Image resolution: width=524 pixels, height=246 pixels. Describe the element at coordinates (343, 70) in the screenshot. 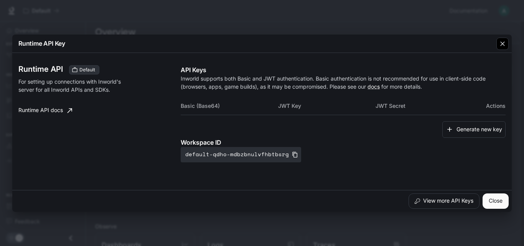

I see `p: API Keys` at that location.